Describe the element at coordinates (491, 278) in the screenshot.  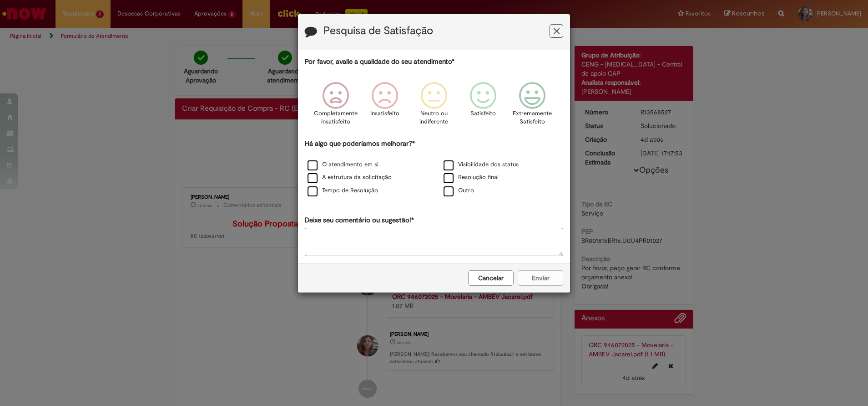
I see `button: Cancelar` at that location.